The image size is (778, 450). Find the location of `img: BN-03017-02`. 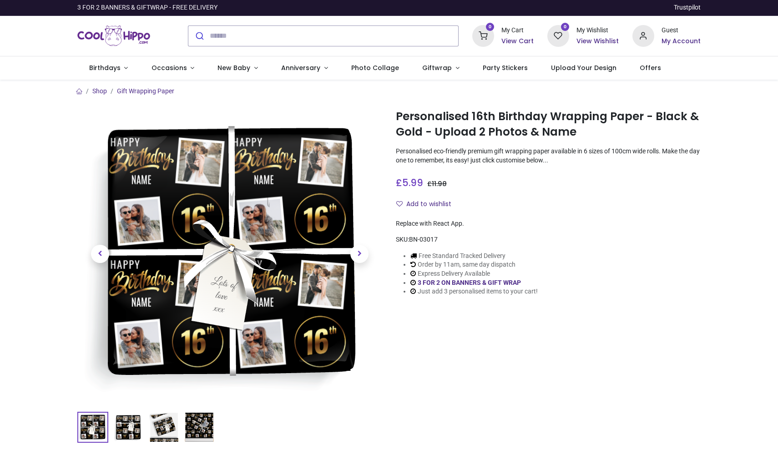

img: BN-03017-02 is located at coordinates (128, 427).